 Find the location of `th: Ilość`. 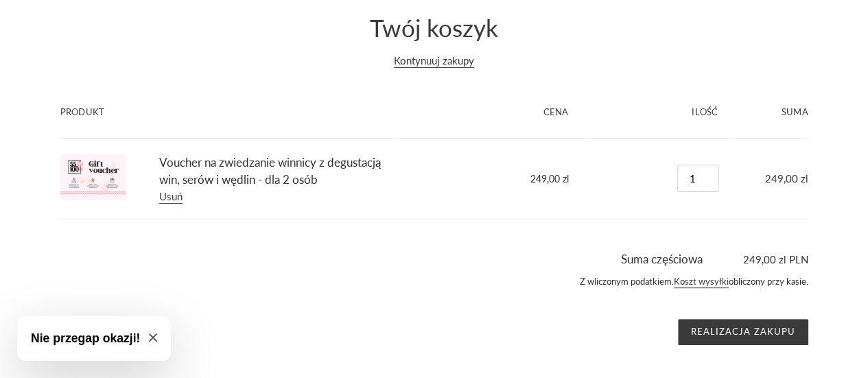

th: Ilość is located at coordinates (658, 111).